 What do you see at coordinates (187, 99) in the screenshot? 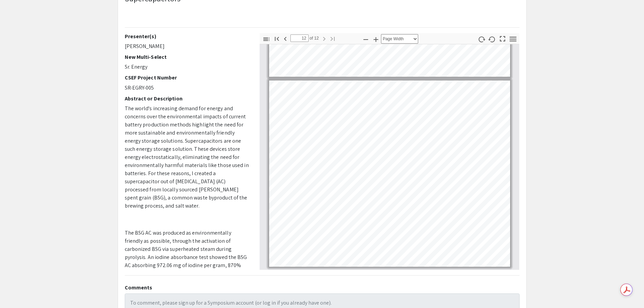
I see `h2: Abstract or Description` at bounding box center [187, 99].